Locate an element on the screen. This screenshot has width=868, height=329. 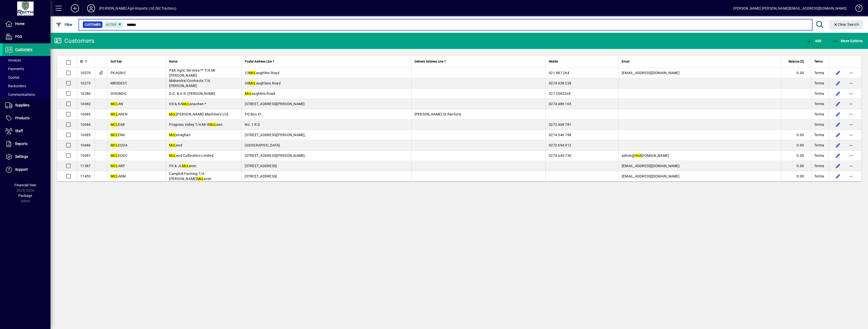
span: Postal Address Line 1 is located at coordinates (259, 62).